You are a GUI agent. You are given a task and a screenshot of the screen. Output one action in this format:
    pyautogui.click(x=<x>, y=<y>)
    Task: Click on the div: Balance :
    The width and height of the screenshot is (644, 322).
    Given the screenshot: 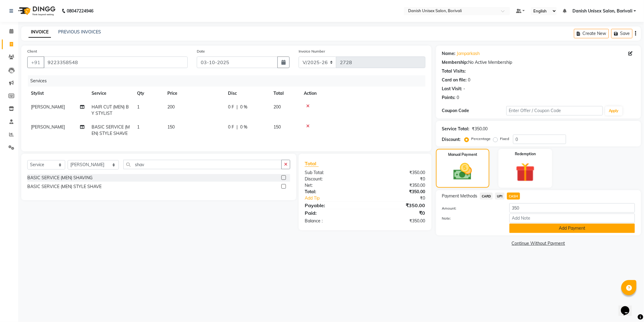 What is the action you would take?
    pyautogui.click(x=333, y=221)
    